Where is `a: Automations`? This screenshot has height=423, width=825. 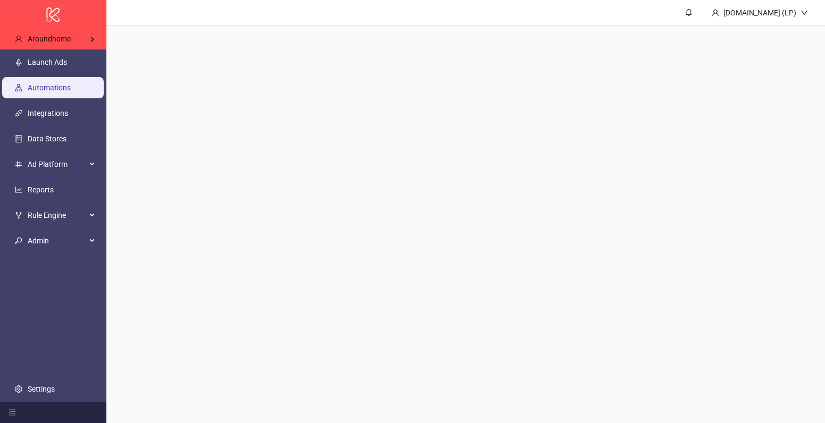 a: Automations is located at coordinates (49, 88).